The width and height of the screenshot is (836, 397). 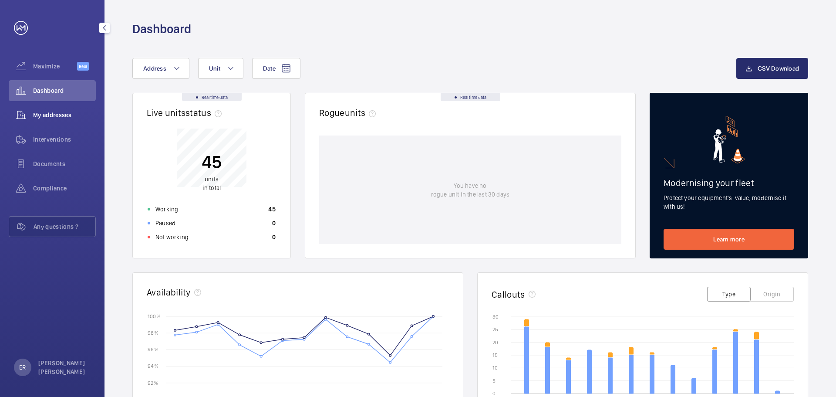 What do you see at coordinates (729, 239) in the screenshot?
I see `a: Learn more` at bounding box center [729, 239].